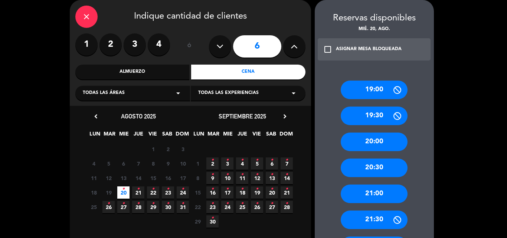 This screenshot has height=238, width=507. I want to click on div: Reservas disponibles, so click(374, 18).